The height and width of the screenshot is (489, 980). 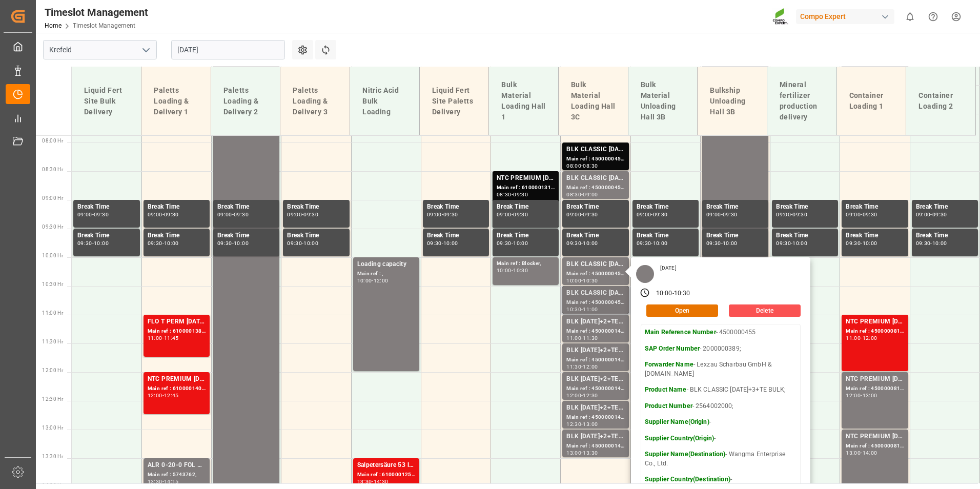 What do you see at coordinates (875, 446) in the screenshot?
I see `div: Main ref : 4500000817, 2000000613;` at bounding box center [875, 446].